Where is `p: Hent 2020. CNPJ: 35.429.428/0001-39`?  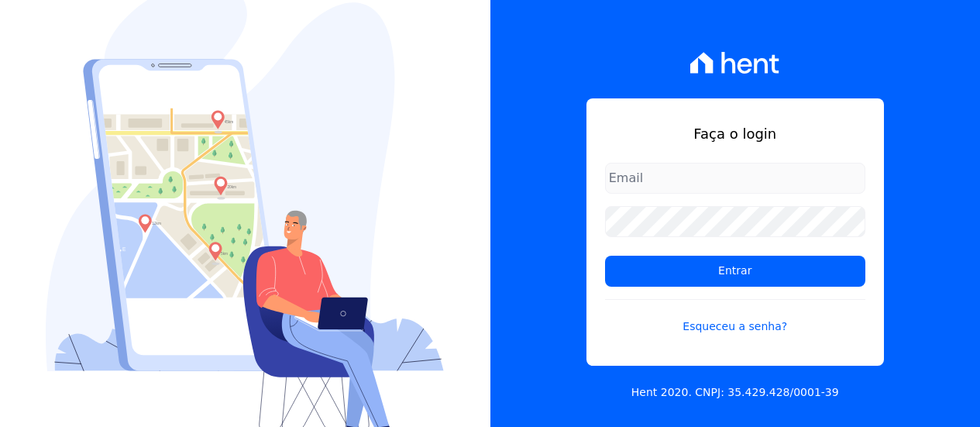 p: Hent 2020. CNPJ: 35.429.428/0001-39 is located at coordinates (736, 392).